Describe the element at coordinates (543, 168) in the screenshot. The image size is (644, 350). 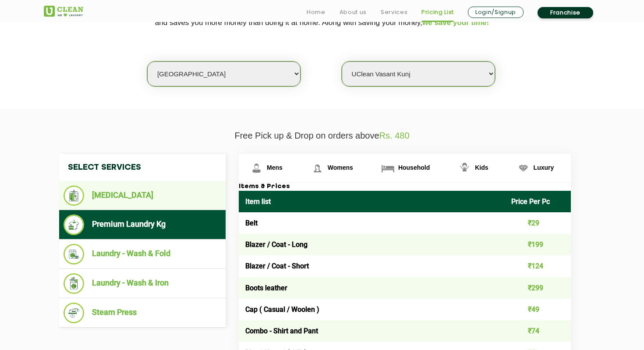
I see `span: Luxury` at that location.